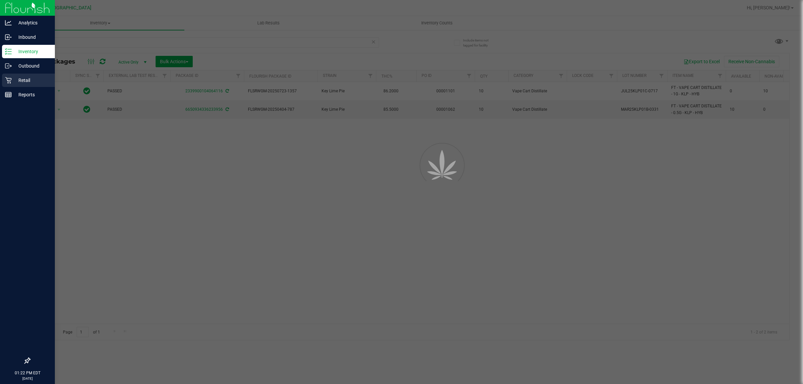  I want to click on inline-svg: Inventory, so click(8, 52).